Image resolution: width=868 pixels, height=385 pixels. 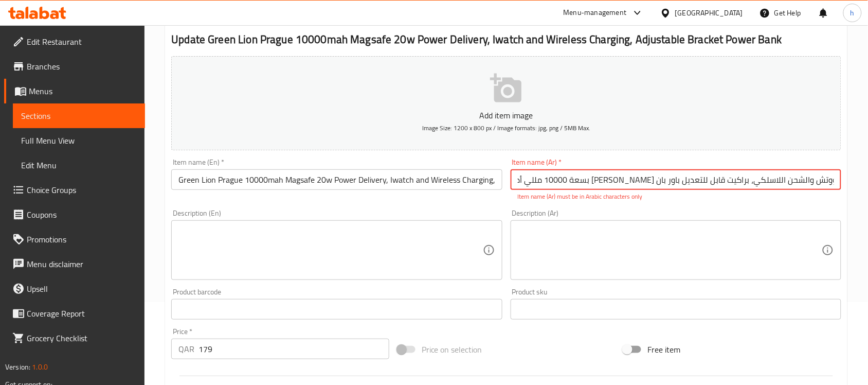 I want to click on a: Promotions, so click(x=74, y=239).